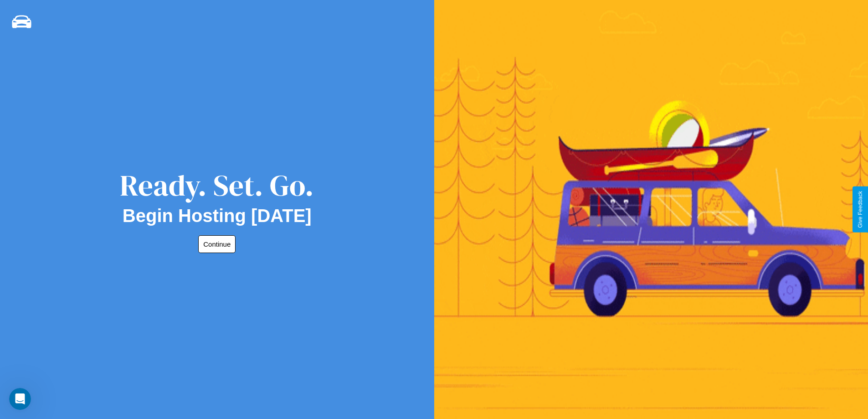 This screenshot has width=868, height=419. I want to click on div: Give Feedback, so click(860, 209).